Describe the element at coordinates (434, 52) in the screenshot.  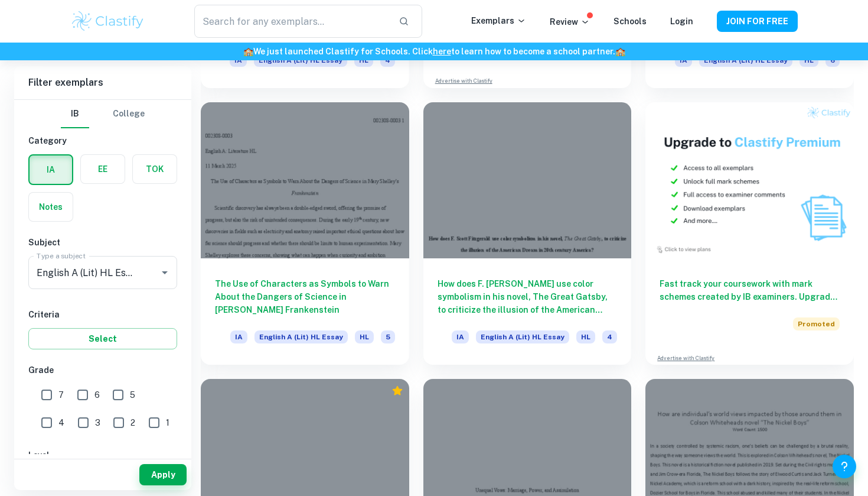
I see `h6: We just launched Clastify for Schools. Click to learn how to become a school partner.` at that location.